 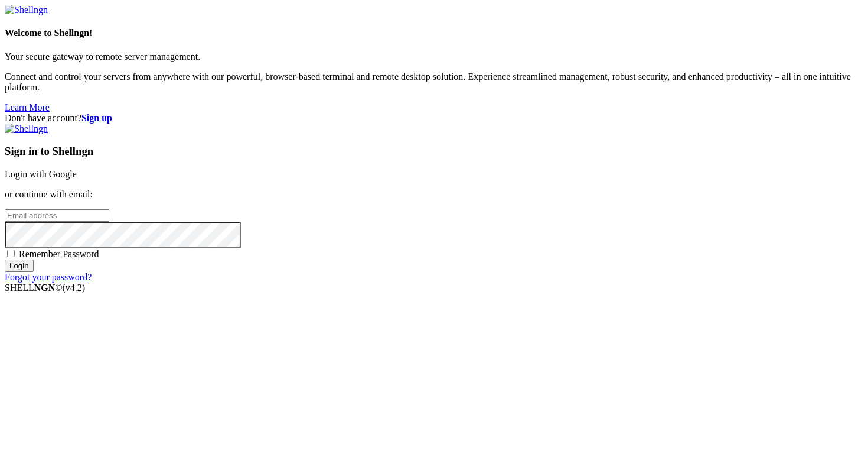 What do you see at coordinates (45, 287) in the screenshot?
I see `span: SHELL ©` at bounding box center [45, 287].